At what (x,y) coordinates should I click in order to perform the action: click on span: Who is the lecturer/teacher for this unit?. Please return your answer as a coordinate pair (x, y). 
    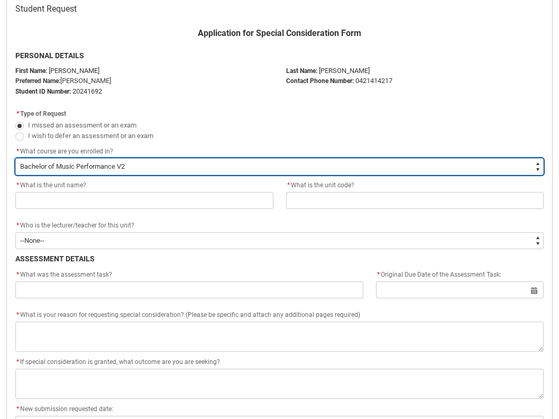
    Looking at the image, I should click on (77, 225).